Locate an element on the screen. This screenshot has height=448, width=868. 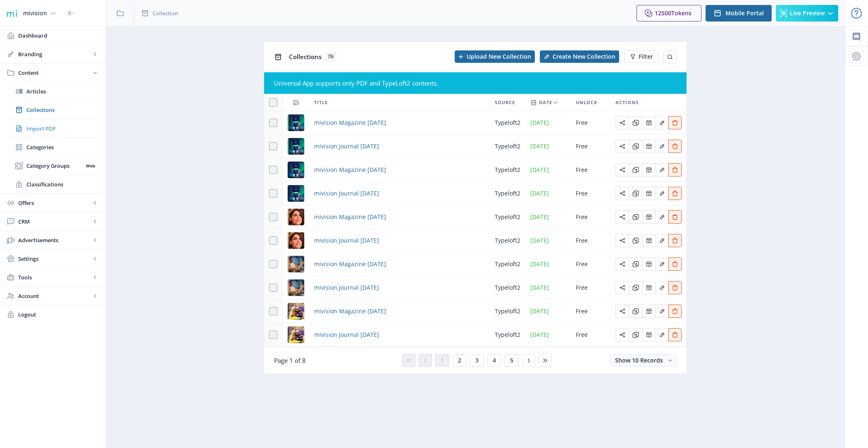
span: Collection is located at coordinates (166, 13).